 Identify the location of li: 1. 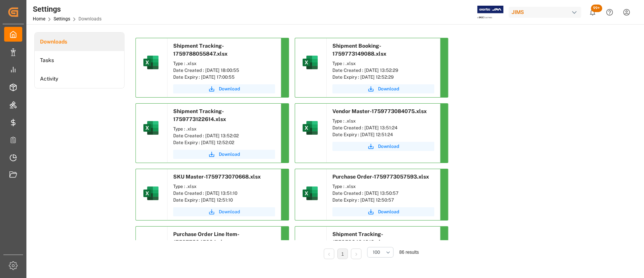
(342, 254).